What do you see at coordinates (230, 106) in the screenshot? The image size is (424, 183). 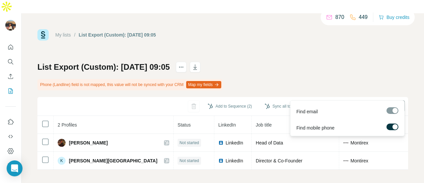 I see `button: Add to Sequence (2)` at bounding box center [230, 106].